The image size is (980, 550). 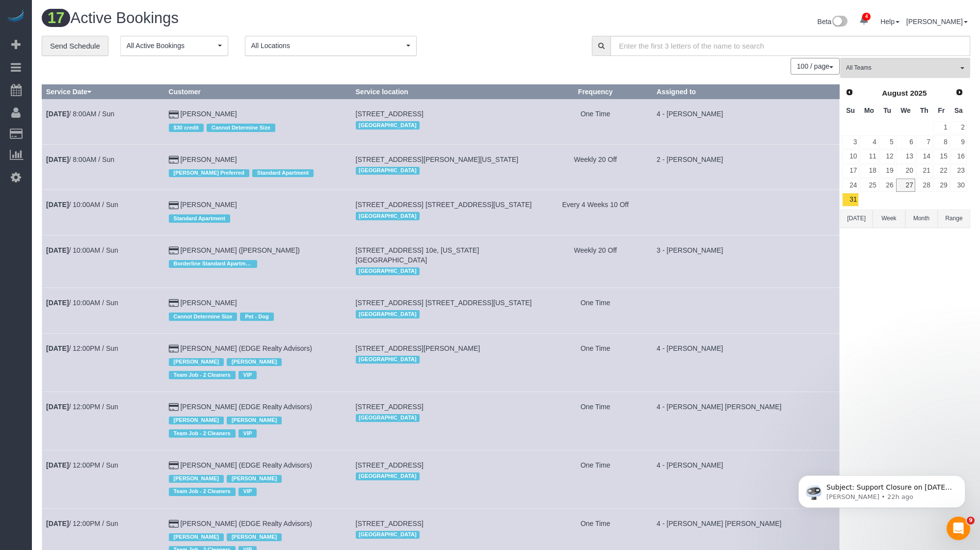 What do you see at coordinates (248, 434) in the screenshot?
I see `span: VIP` at bounding box center [248, 434].